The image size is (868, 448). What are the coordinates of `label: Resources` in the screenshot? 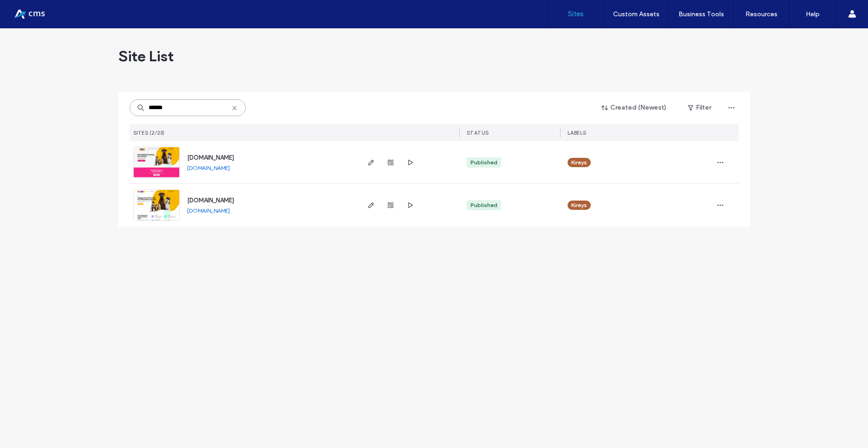 It's located at (761, 14).